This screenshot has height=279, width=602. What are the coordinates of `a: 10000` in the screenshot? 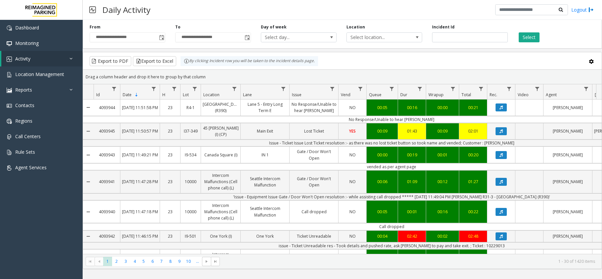 It's located at (191, 212).